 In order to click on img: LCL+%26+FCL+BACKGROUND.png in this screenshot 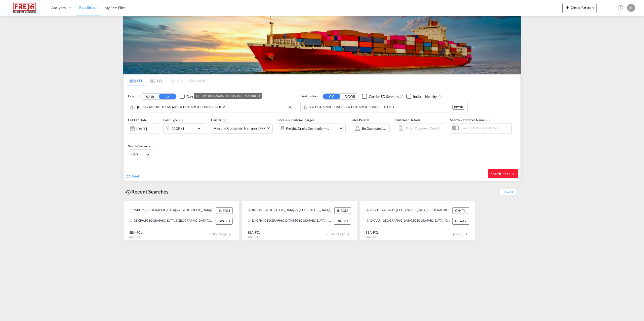, I will do `click(322, 45)`.